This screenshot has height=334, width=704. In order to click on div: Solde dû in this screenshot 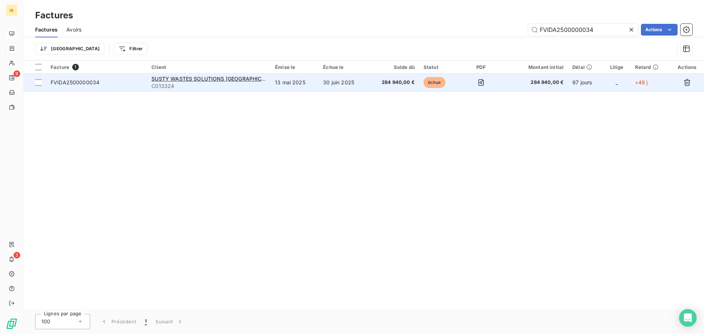, I will do `click(393, 67)`.